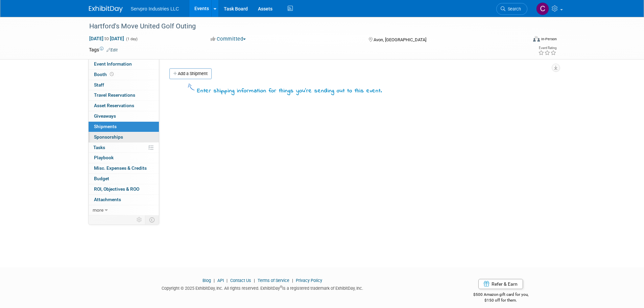  I want to click on span: Sponsorships, so click(109, 137).